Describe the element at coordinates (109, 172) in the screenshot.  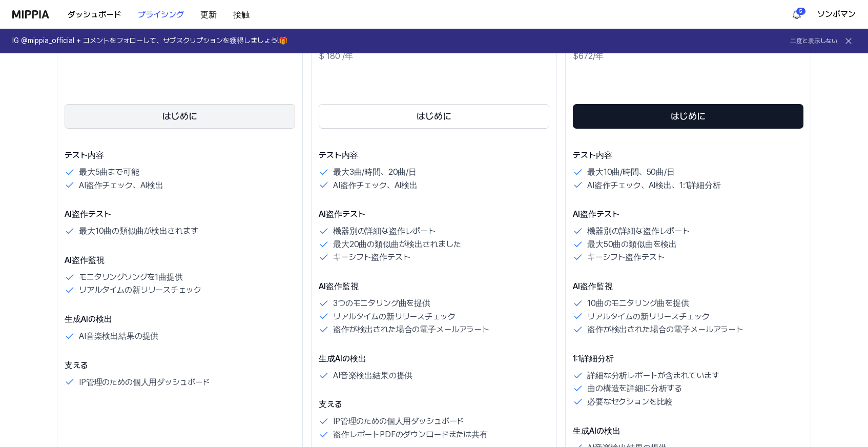
I see `p: 最大5曲まで可能` at that location.